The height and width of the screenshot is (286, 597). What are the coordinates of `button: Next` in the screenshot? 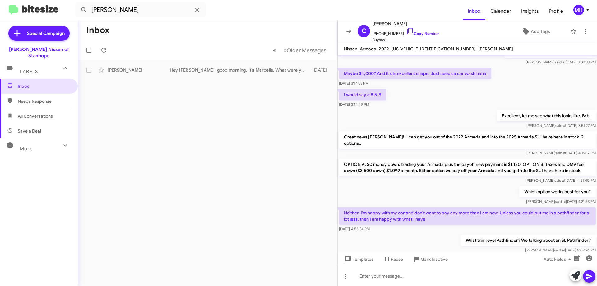 It's located at (305, 50).